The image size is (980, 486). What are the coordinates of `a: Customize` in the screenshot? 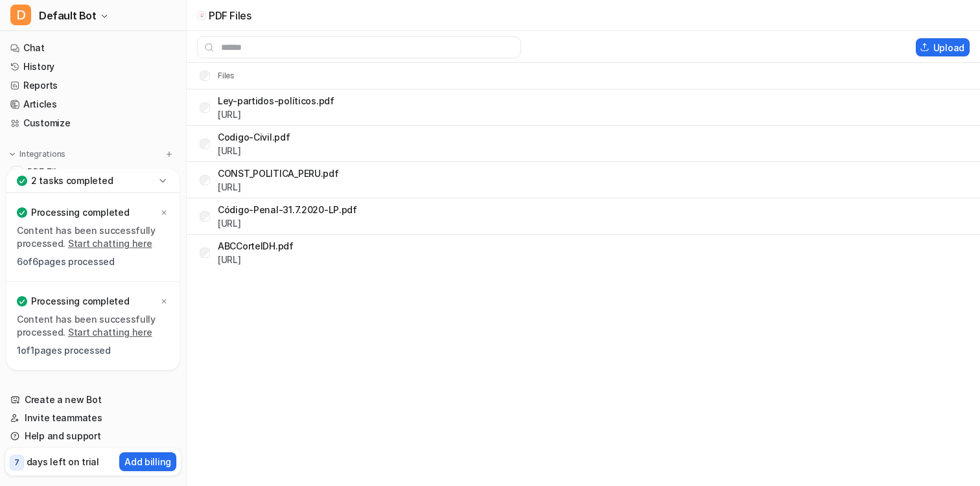 It's located at (93, 123).